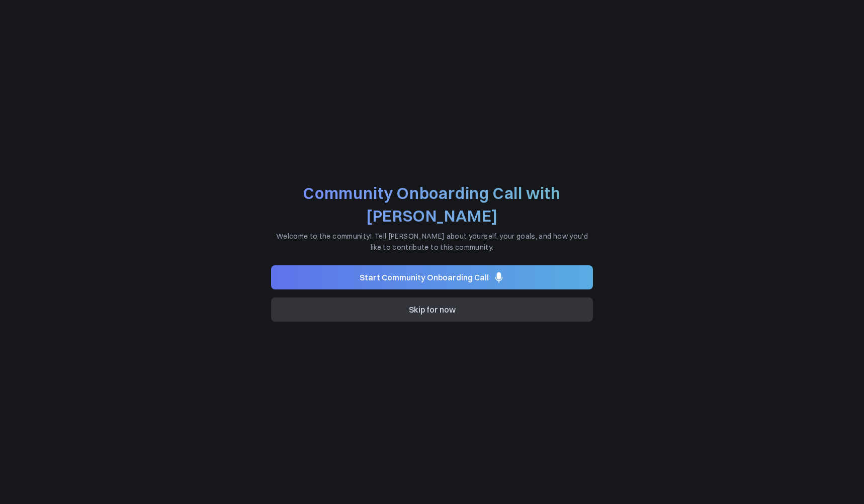  I want to click on a: Skip for now, so click(432, 310).